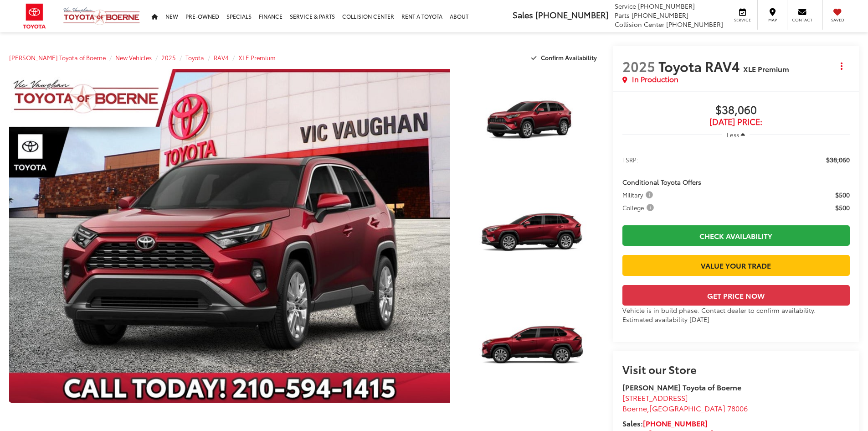 The width and height of the screenshot is (868, 431). I want to click on a: Toyota, so click(194, 58).